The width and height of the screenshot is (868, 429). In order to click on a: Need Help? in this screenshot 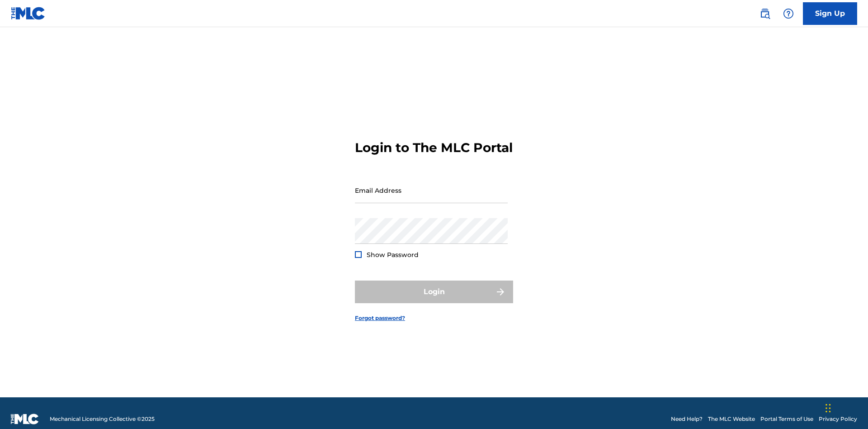, I will do `click(687, 419)`.